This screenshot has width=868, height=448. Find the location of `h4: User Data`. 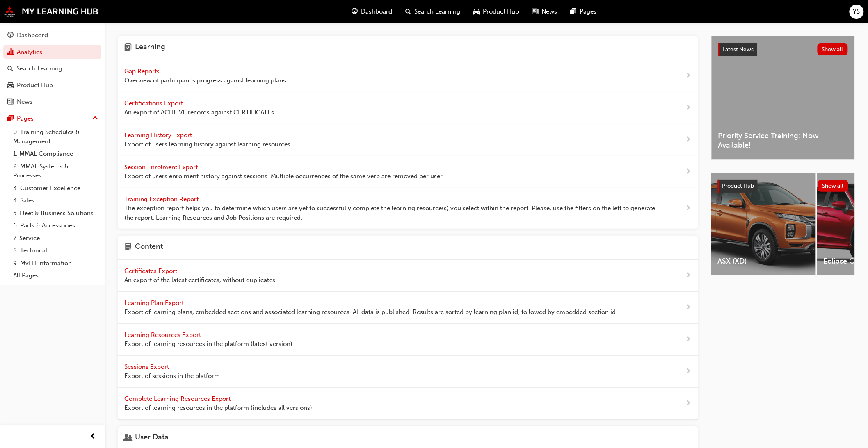

h4: User Data is located at coordinates (152, 438).